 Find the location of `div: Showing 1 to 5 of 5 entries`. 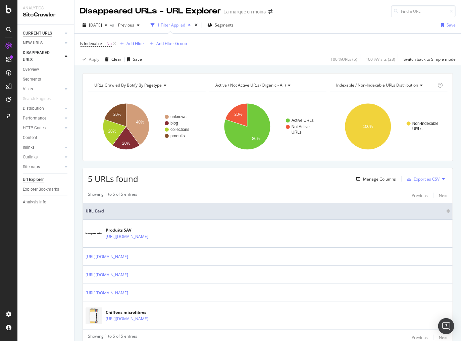

div: Showing 1 to 5 of 5 entries is located at coordinates (112, 195).